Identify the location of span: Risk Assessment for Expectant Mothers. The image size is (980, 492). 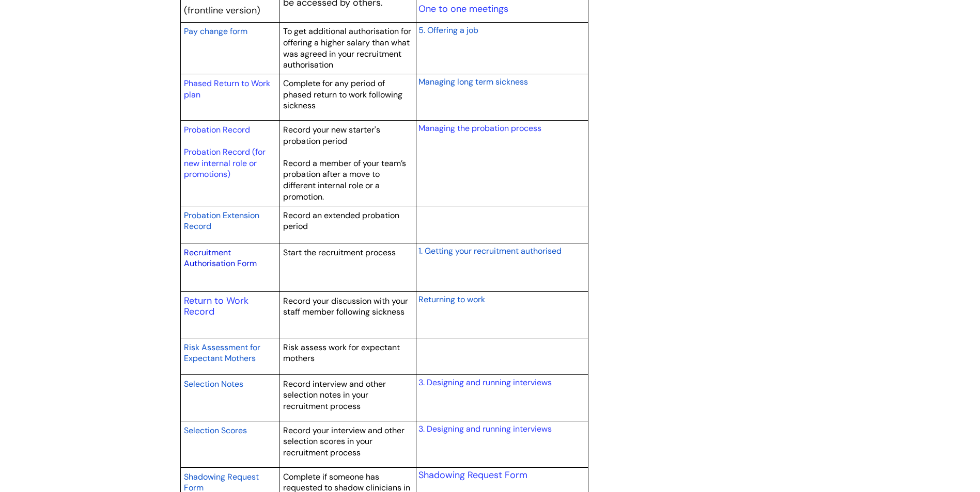
(222, 353).